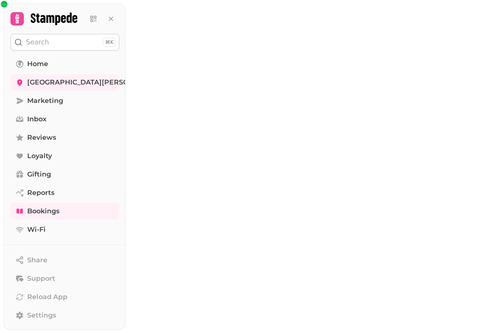  I want to click on span: Wi-Fi, so click(36, 230).